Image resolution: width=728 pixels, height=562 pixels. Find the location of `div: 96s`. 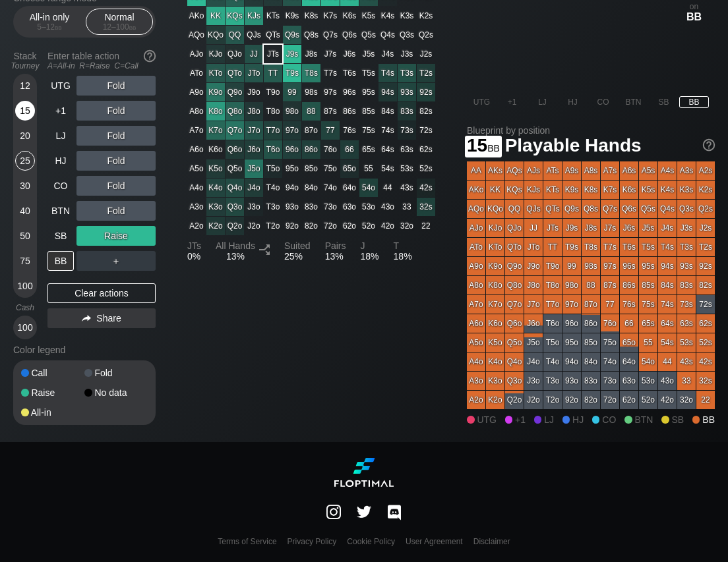

div: 96s is located at coordinates (349, 92).